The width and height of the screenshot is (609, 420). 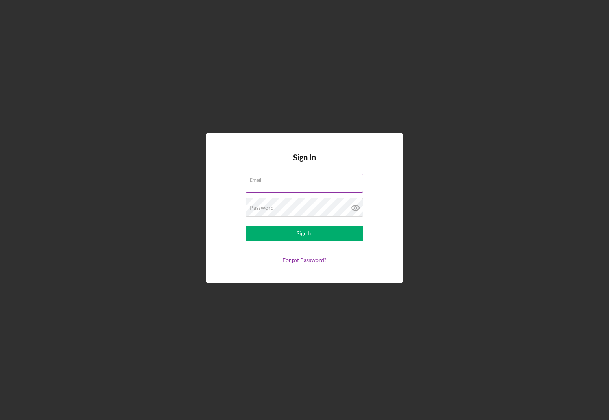 I want to click on h4: Sign In, so click(x=304, y=163).